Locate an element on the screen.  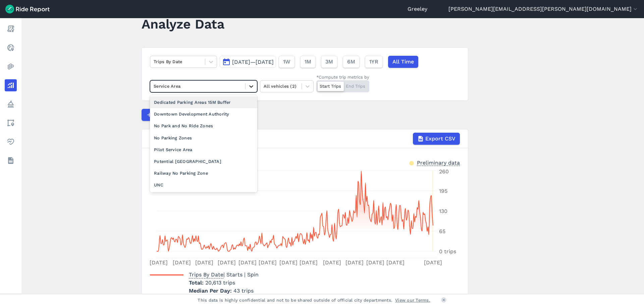
button: 6M is located at coordinates (351, 62).